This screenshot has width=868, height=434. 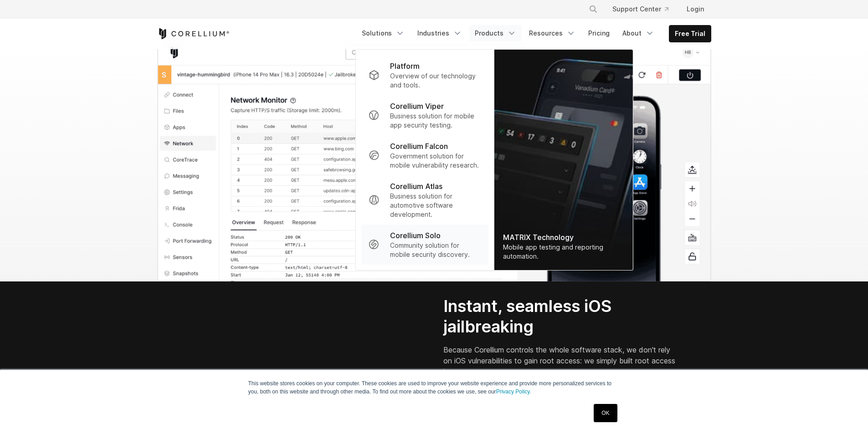 What do you see at coordinates (416, 187) in the screenshot?
I see `p: Corellium Atlas` at bounding box center [416, 187].